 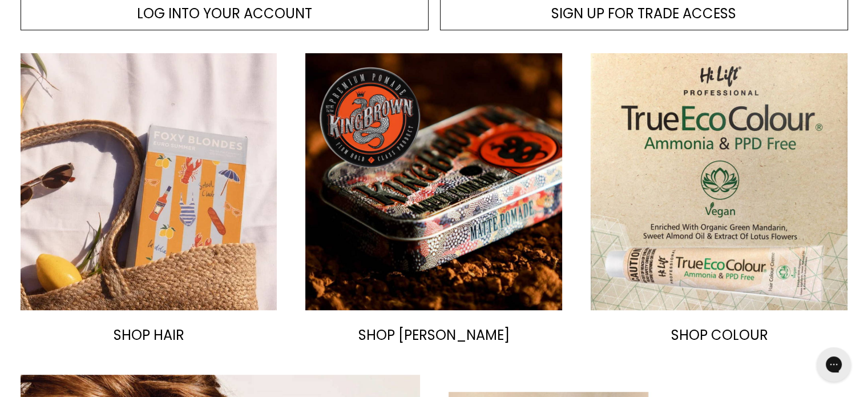 I want to click on span: SIGN UP FOR TRADE ACCESS, so click(x=644, y=13).